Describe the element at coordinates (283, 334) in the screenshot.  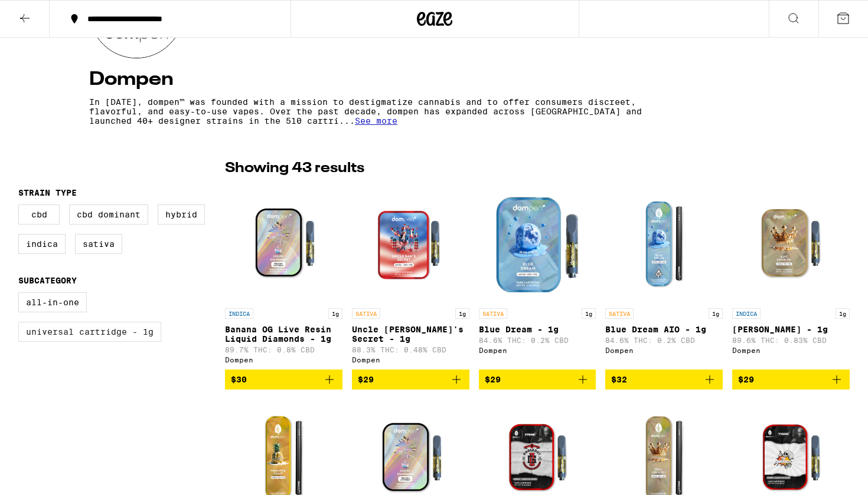
I see `p: Banana OG Live Resin Liquid Diamonds - 1g` at that location.